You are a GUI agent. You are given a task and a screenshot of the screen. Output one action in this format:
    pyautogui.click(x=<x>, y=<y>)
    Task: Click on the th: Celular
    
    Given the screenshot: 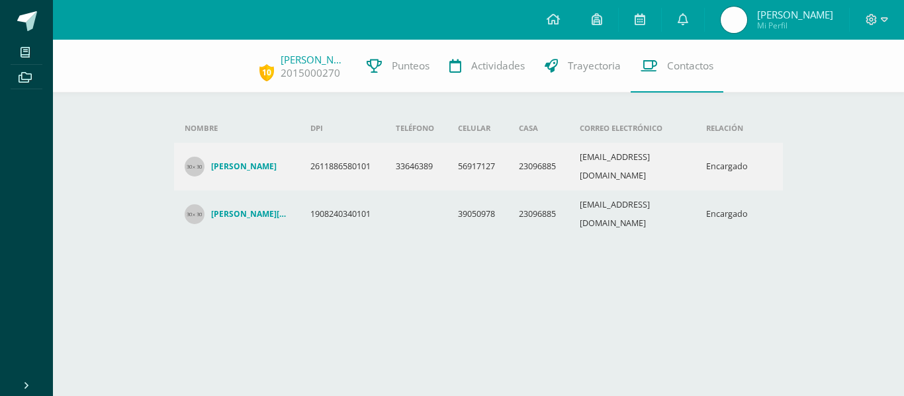 What is the action you would take?
    pyautogui.click(x=478, y=128)
    